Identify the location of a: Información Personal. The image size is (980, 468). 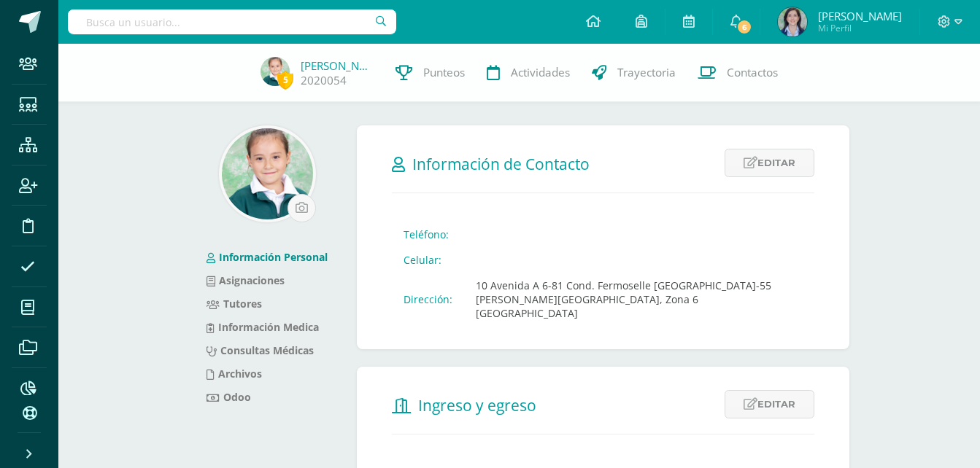
(267, 257).